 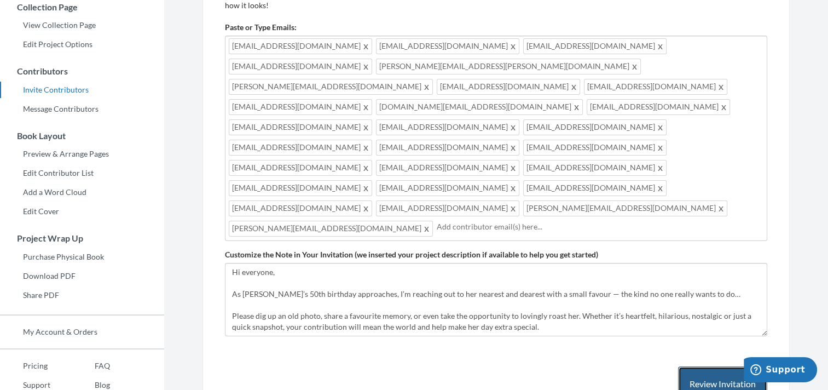 I want to click on label: Paste or Type Emails:, so click(x=260, y=27).